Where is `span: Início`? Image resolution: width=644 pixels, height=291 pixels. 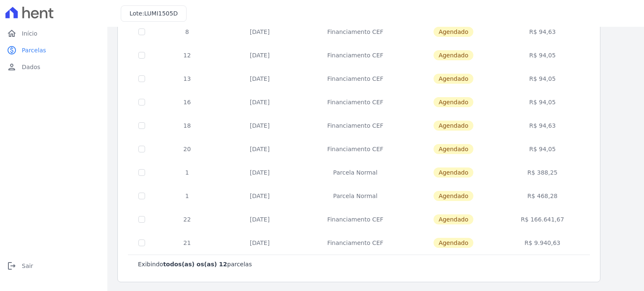
span: Início is located at coordinates (30, 33).